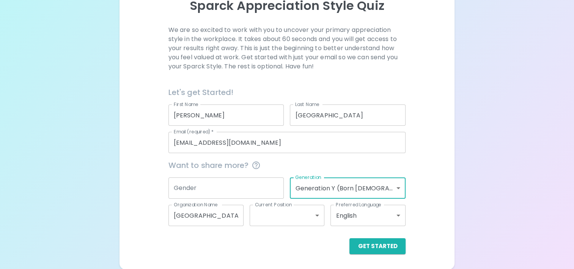 The image size is (574, 269). Describe the element at coordinates (194, 131) in the screenshot. I see `label: Email (required)` at that location.